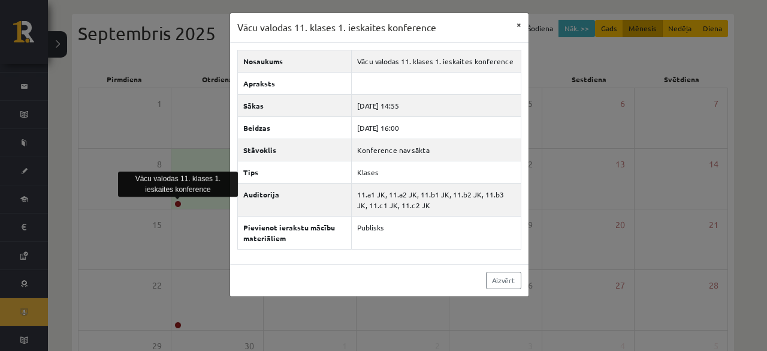 The image size is (767, 351). I want to click on div: Vācu valodas 11. klases 1. ieskaites konference, so click(178, 184).